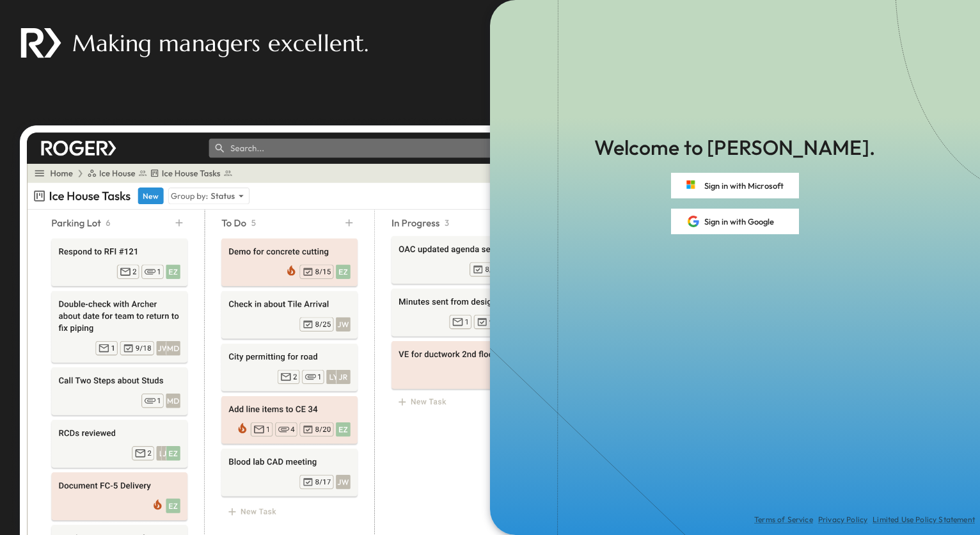 The width and height of the screenshot is (980, 535). Describe the element at coordinates (784, 519) in the screenshot. I see `a: Terms of Service` at that location.